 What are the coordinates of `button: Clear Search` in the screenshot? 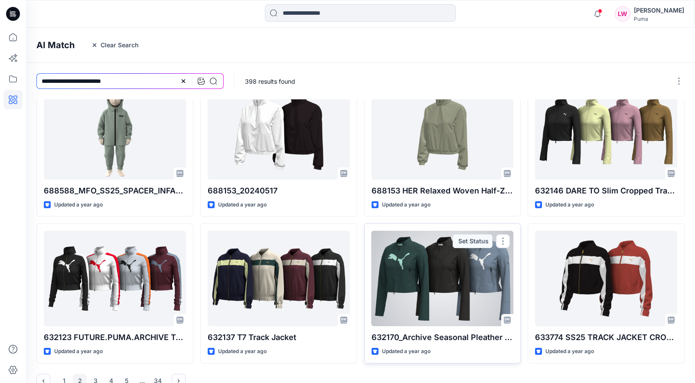 It's located at (115, 45).